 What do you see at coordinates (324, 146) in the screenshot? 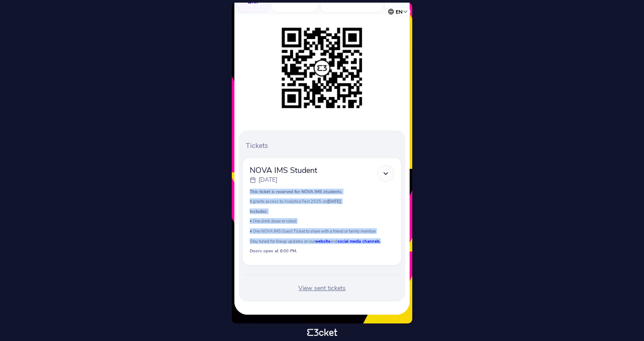
I see `p: Tickets` at bounding box center [324, 146].